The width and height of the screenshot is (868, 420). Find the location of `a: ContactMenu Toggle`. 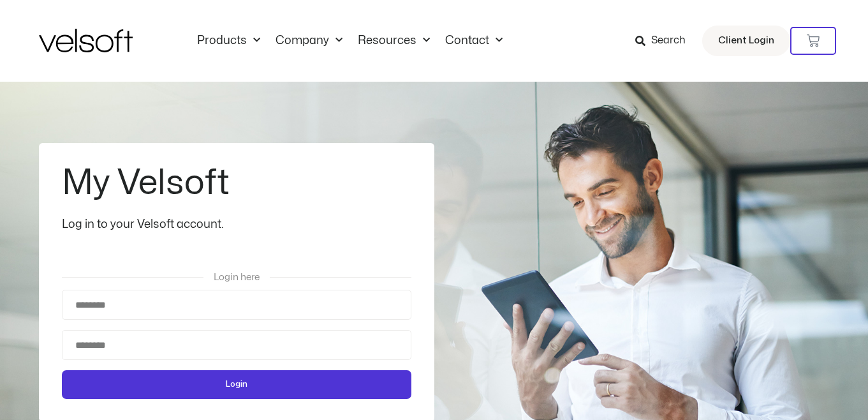

a: ContactMenu Toggle is located at coordinates (474, 41).